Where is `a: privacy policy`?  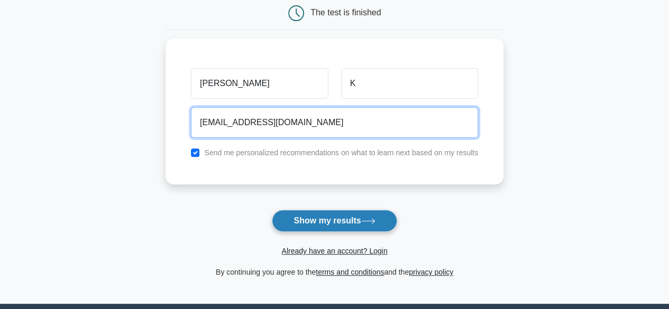 a: privacy policy is located at coordinates (431, 272).